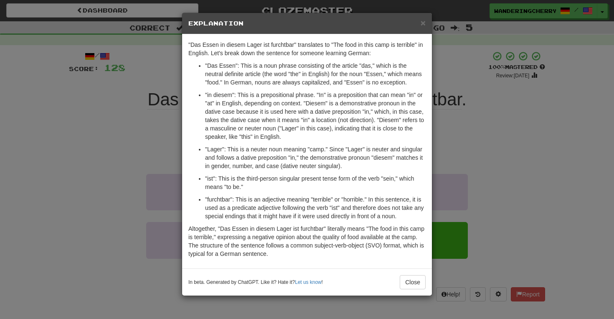  What do you see at coordinates (307, 241) in the screenshot?
I see `p: Altogether, "Das Essen in diesem Lager ist furchtbar" literally means "The food in this camp is t...` at bounding box center [307, 241].